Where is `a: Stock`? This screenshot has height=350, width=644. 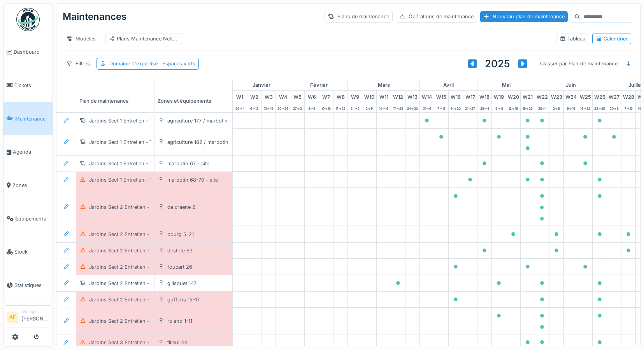 a: Stock is located at coordinates (28, 252).